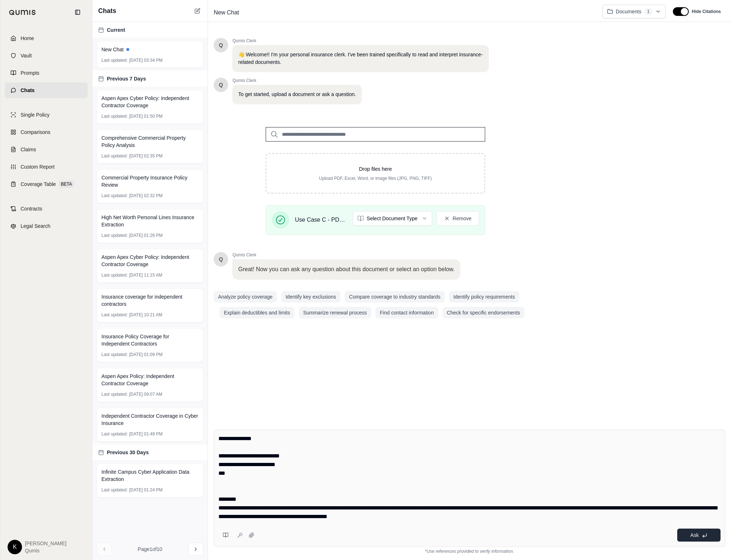 The image size is (731, 560). I want to click on span: Page 1 of 10, so click(151, 549).